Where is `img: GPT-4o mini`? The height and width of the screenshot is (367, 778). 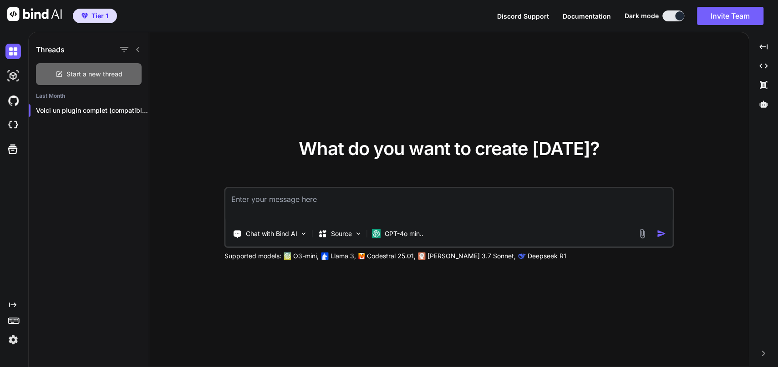
img: GPT-4o mini is located at coordinates (376, 234).